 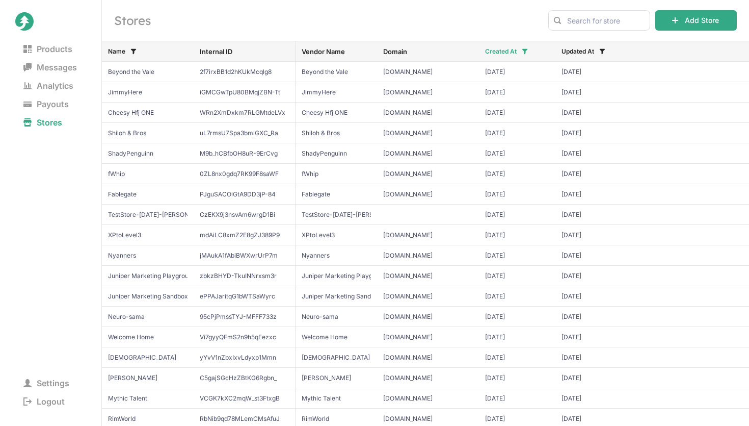 I want to click on span: Messages, so click(x=50, y=67).